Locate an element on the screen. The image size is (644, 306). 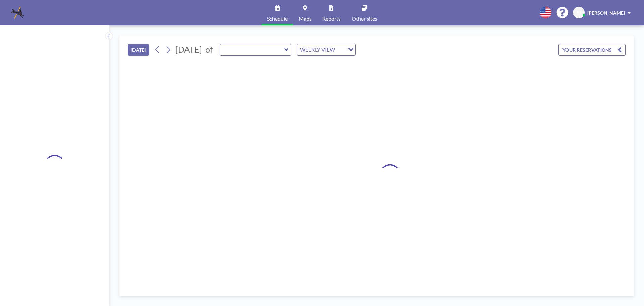
span: Reports is located at coordinates (331, 19).